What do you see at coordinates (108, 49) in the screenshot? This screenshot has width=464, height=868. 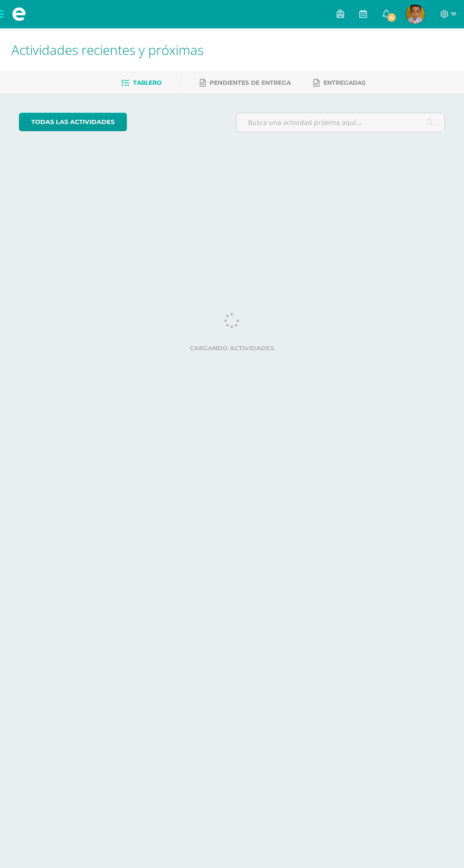 I see `span: Actividades recientes y próximas` at bounding box center [108, 49].